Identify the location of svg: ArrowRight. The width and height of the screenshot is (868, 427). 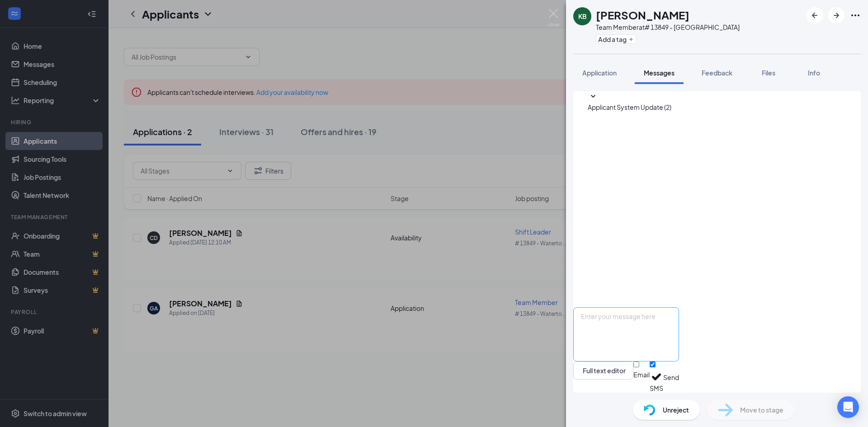
(836, 16).